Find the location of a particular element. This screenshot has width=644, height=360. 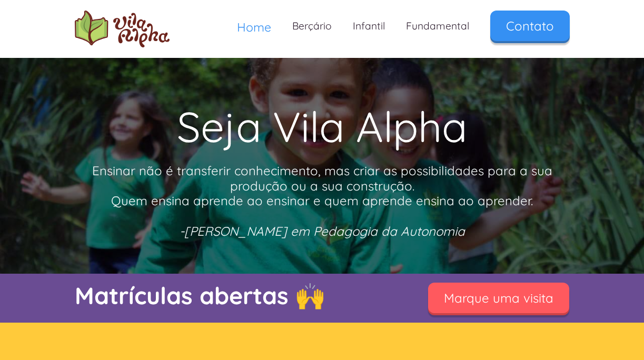

a: Contato is located at coordinates (530, 26).